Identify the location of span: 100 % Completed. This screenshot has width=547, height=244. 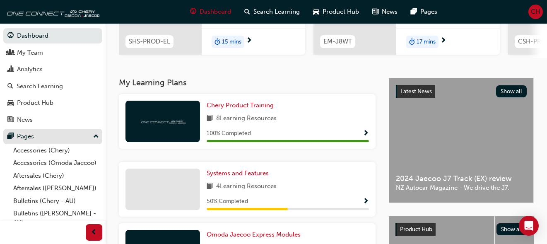
(229, 133).